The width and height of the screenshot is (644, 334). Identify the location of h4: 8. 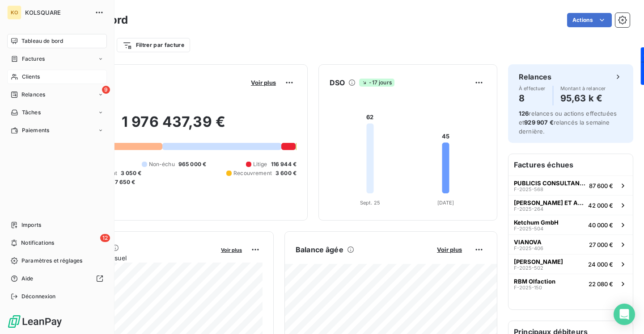
(532, 99).